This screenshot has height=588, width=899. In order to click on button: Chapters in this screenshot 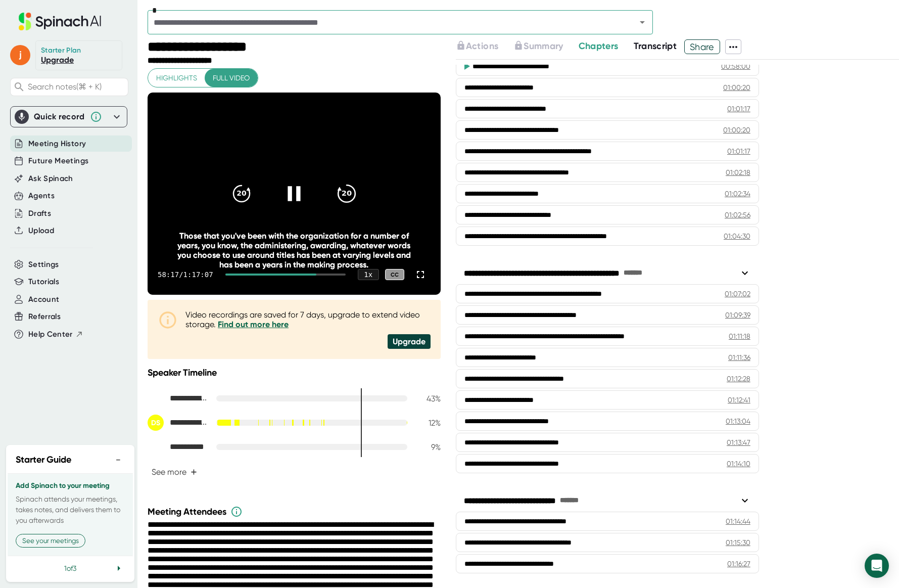, I will do `click(599, 46)`.